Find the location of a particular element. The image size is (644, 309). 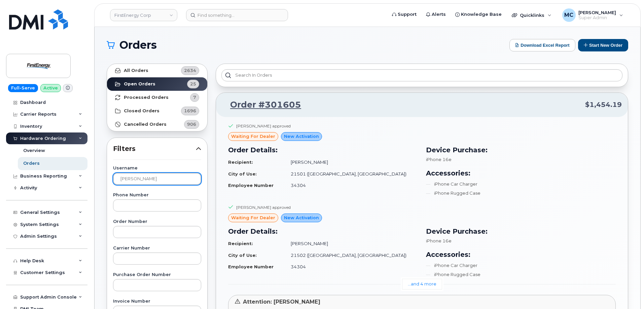

a: Processed Orders7 is located at coordinates (157, 98).